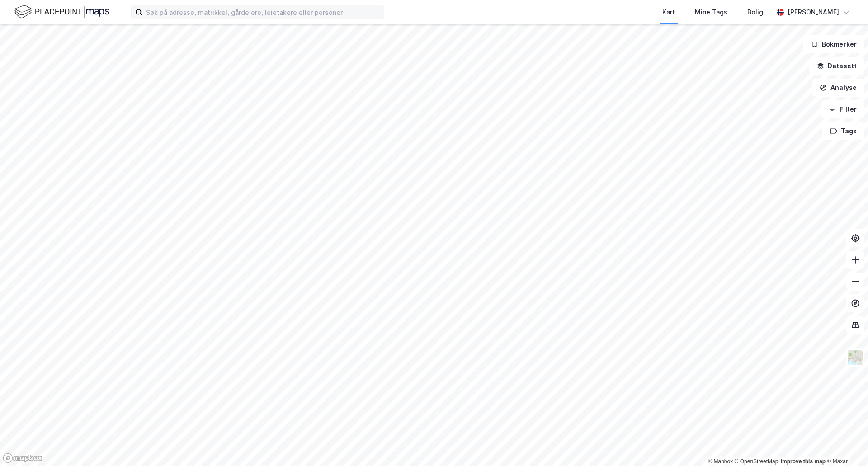  Describe the element at coordinates (62, 11) in the screenshot. I see `img: logo.f888ab2527a4732fd821a326f86c7f29.svg` at that location.